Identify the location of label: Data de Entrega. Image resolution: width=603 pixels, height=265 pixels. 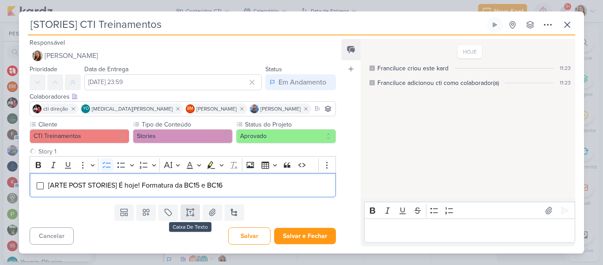
(106, 69).